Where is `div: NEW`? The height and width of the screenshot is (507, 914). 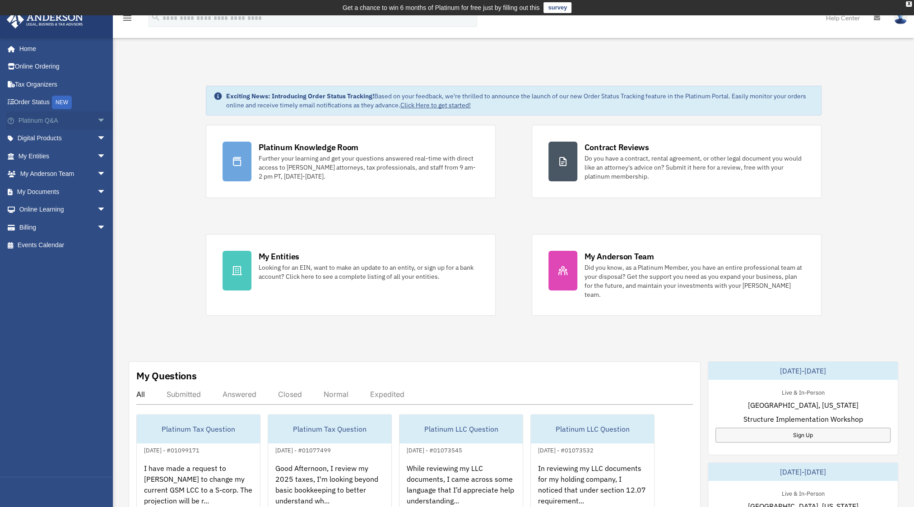 div: NEW is located at coordinates (62, 102).